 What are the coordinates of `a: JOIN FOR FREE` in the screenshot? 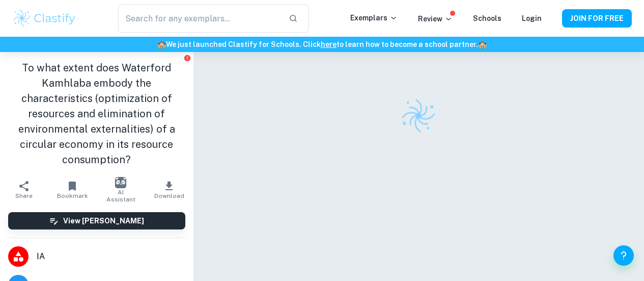 It's located at (596, 19).